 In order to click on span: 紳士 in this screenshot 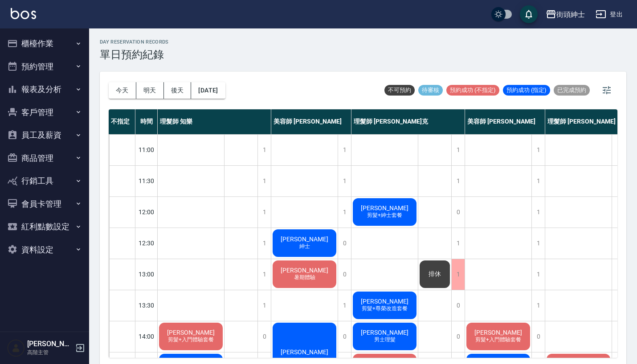, I will do `click(304, 246)`.